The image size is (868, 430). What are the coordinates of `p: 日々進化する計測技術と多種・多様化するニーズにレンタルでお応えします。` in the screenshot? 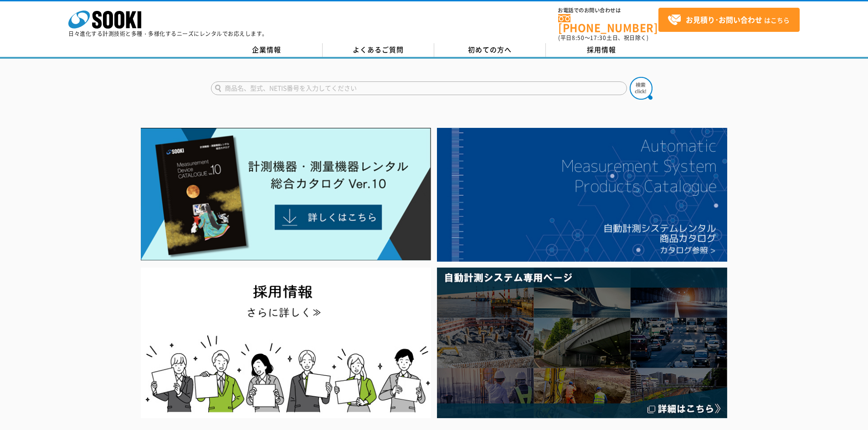 It's located at (168, 33).